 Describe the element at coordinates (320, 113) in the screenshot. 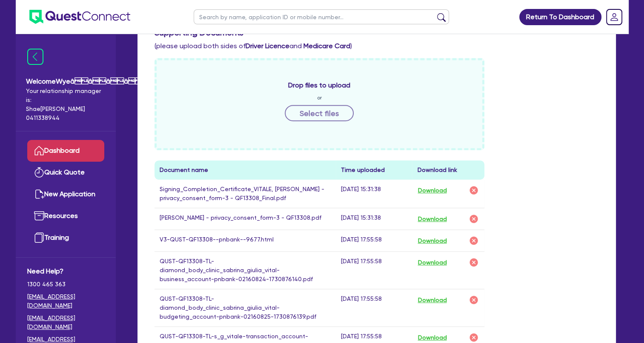

I see `button: Select files` at that location.